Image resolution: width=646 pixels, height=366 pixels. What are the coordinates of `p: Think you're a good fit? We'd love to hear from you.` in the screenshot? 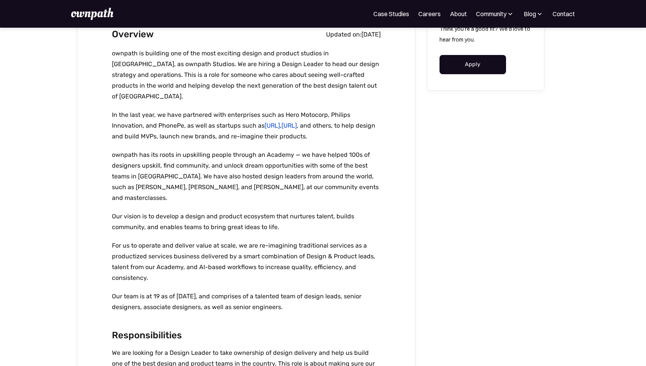 It's located at (485, 34).